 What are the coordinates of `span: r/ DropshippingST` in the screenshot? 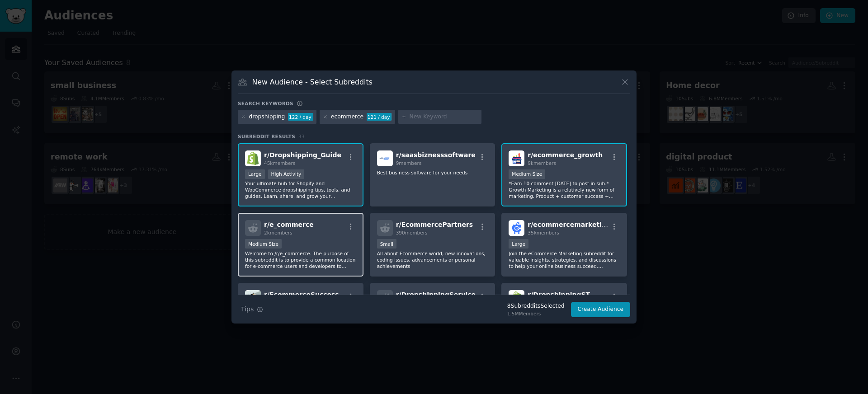 It's located at (559, 295).